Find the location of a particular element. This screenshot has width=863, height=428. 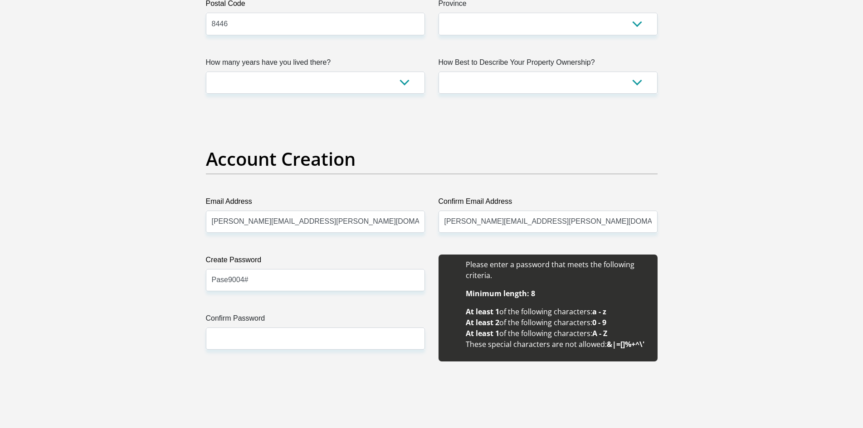

li: These special characters are not allowed: is located at coordinates (557, 345).